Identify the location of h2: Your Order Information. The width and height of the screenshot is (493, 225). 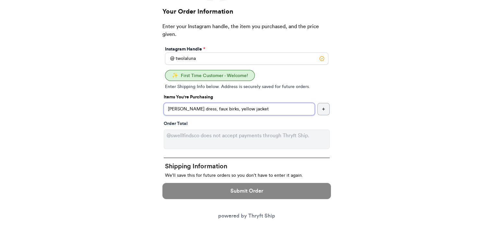
(246, 15).